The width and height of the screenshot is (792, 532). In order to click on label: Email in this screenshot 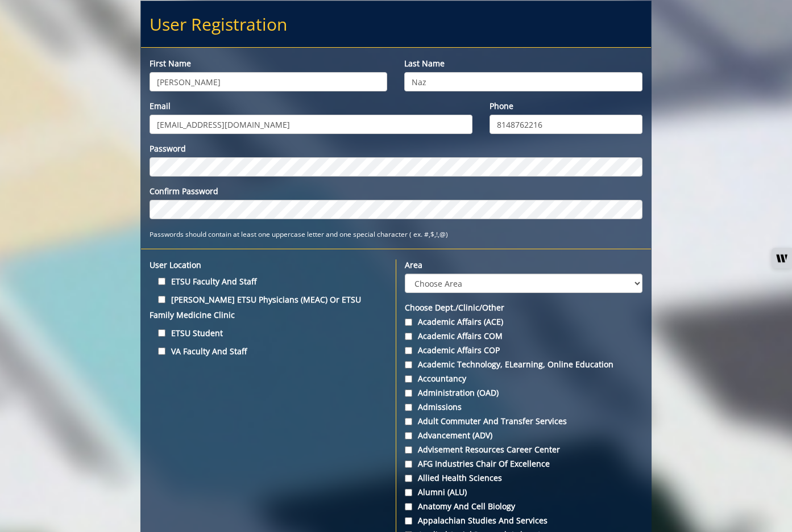, I will do `click(311, 106)`.